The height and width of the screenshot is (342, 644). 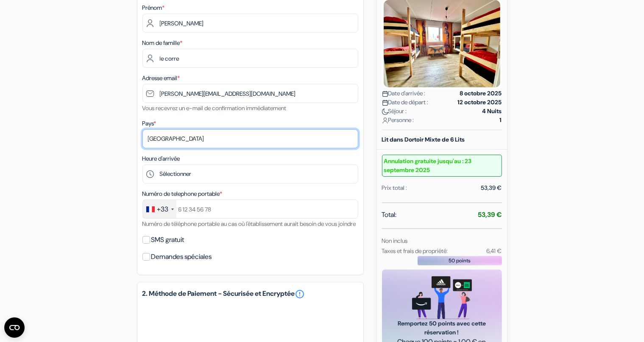 I want to click on label: Pays, so click(x=149, y=123).